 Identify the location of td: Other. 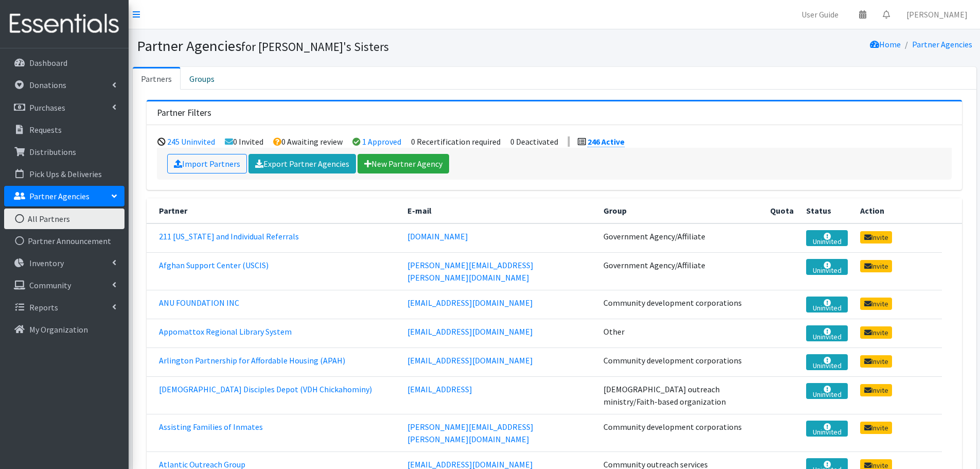
(681, 333).